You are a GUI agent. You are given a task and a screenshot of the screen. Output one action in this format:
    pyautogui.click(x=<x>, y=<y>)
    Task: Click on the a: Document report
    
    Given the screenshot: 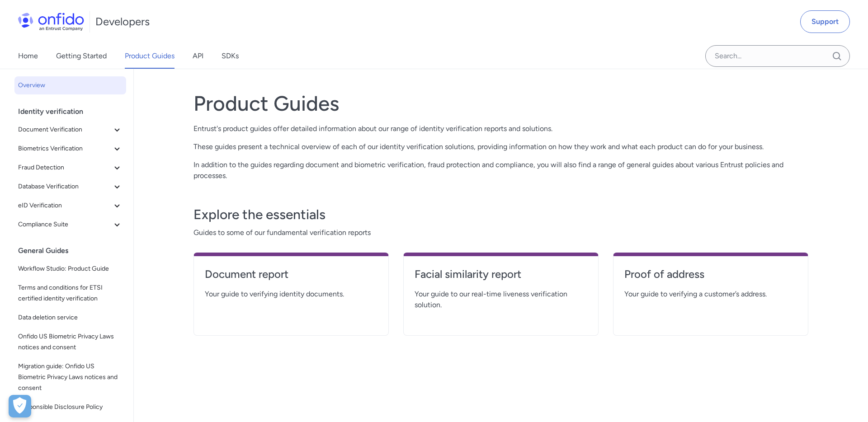 What is the action you would take?
    pyautogui.click(x=291, y=278)
    